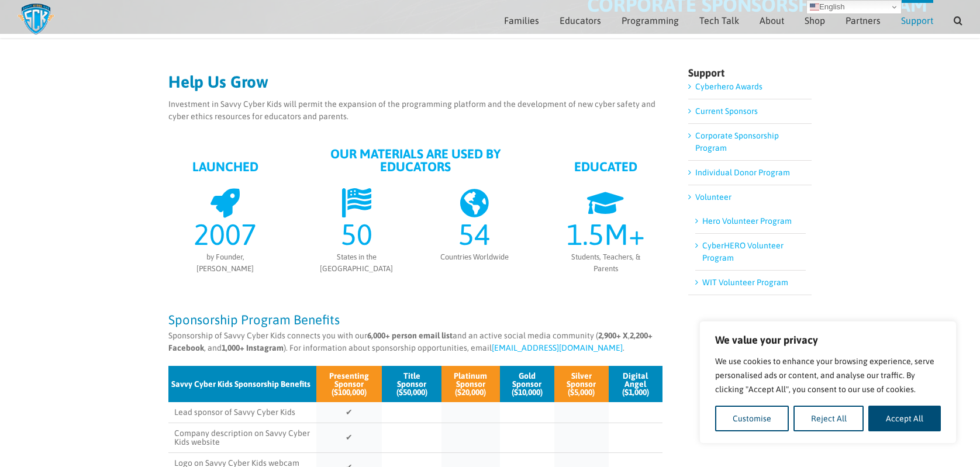 The image size is (980, 467). I want to click on div: Countries Worldwide, so click(474, 257).